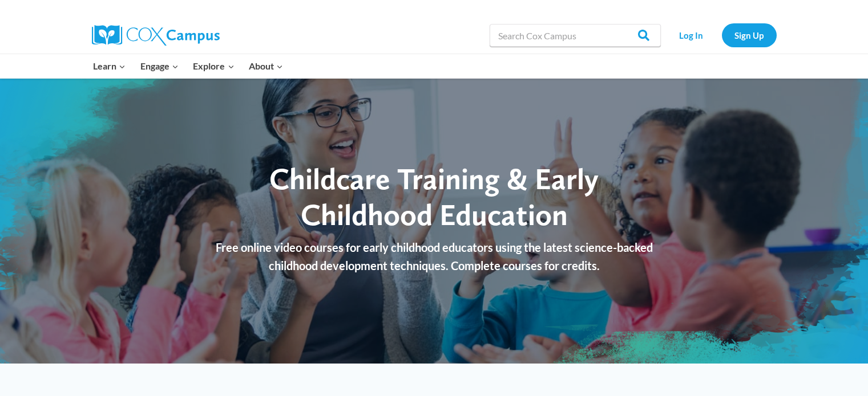 This screenshot has width=868, height=396. Describe the element at coordinates (434, 196) in the screenshot. I see `span: Childcare Training & Early Childhood Education` at that location.